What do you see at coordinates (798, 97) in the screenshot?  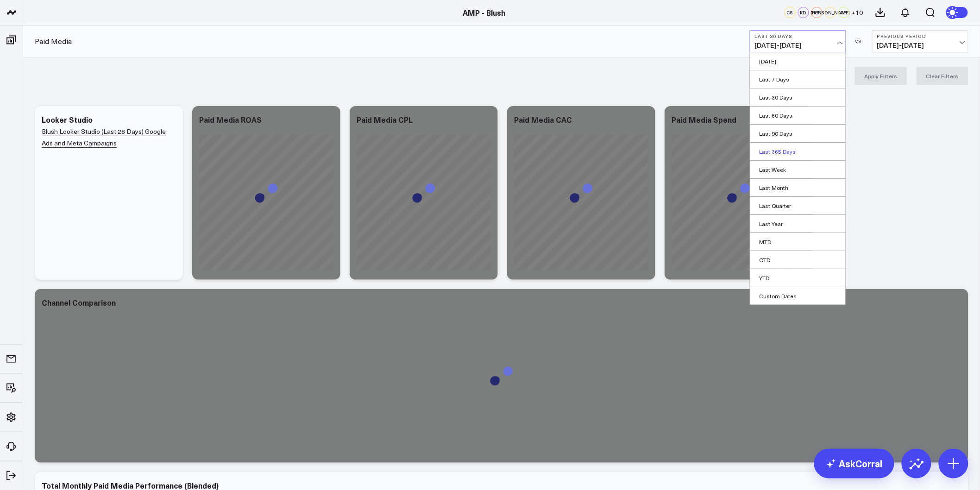 I see `a: Last 30 Days` at bounding box center [798, 97].